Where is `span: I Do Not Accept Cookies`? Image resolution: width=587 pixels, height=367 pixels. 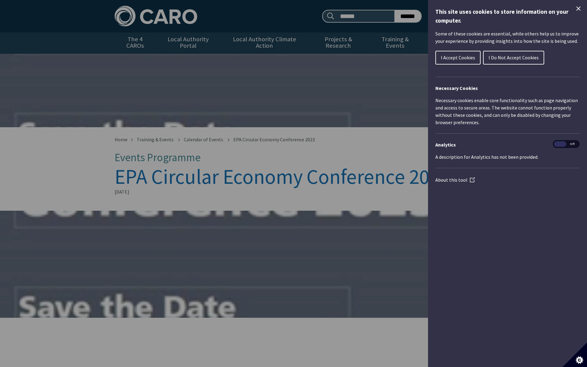
span: I Do Not Accept Cookies is located at coordinates (514, 57).